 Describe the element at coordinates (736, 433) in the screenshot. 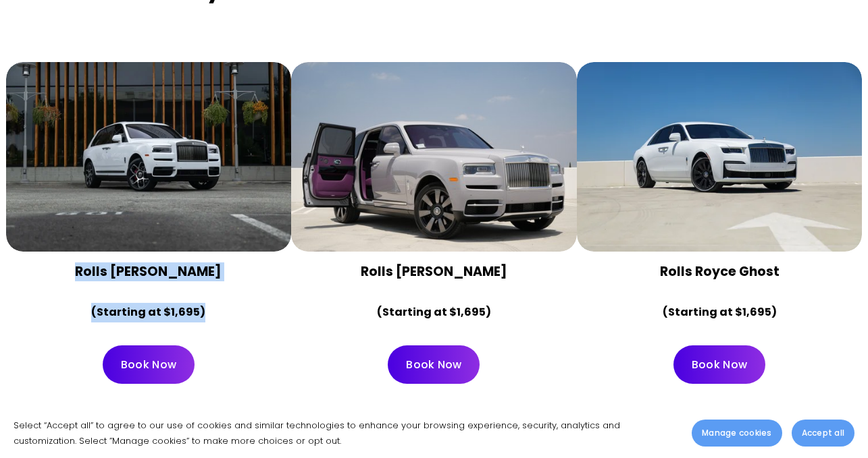

I see `button: Manage cookies` at that location.